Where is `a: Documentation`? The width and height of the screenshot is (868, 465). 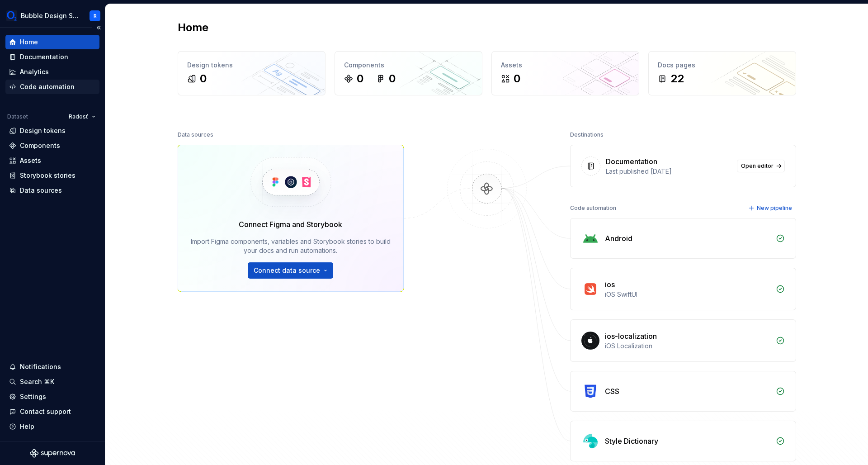 a: Documentation is located at coordinates (52, 57).